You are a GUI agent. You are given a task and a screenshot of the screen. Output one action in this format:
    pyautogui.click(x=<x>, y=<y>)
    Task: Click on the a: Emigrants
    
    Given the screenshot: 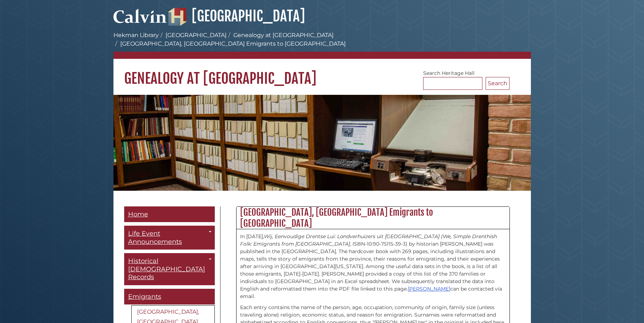 What is the action you would take?
    pyautogui.click(x=169, y=297)
    